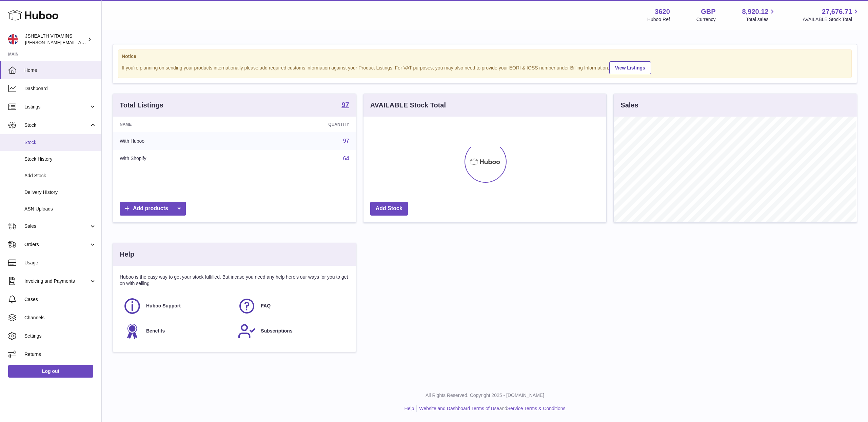  Describe the element at coordinates (629, 68) in the screenshot. I see `a: View Listings` at that location.